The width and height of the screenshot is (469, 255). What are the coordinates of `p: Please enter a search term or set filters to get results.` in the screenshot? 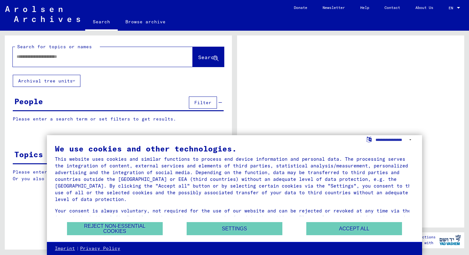 It's located at (118, 119).